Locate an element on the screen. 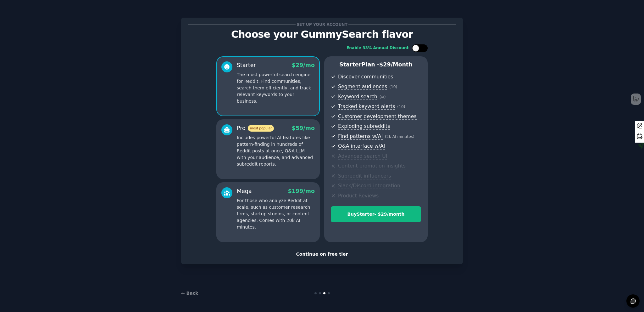 The width and height of the screenshot is (644, 312). p: The most powerful search engine for Reddit. Find communities, search them efficiently, and track ... is located at coordinates (276, 88).